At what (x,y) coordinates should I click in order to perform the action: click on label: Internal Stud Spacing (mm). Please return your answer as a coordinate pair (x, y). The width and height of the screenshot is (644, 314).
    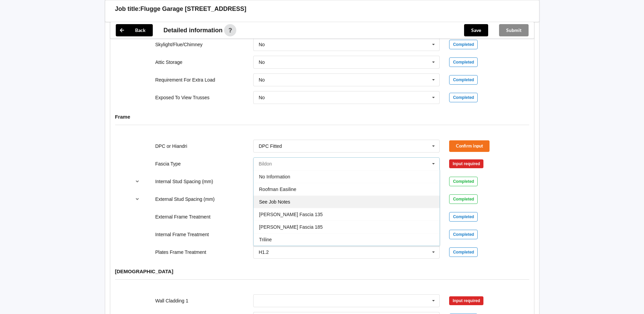
    Looking at the image, I should click on (184, 181).